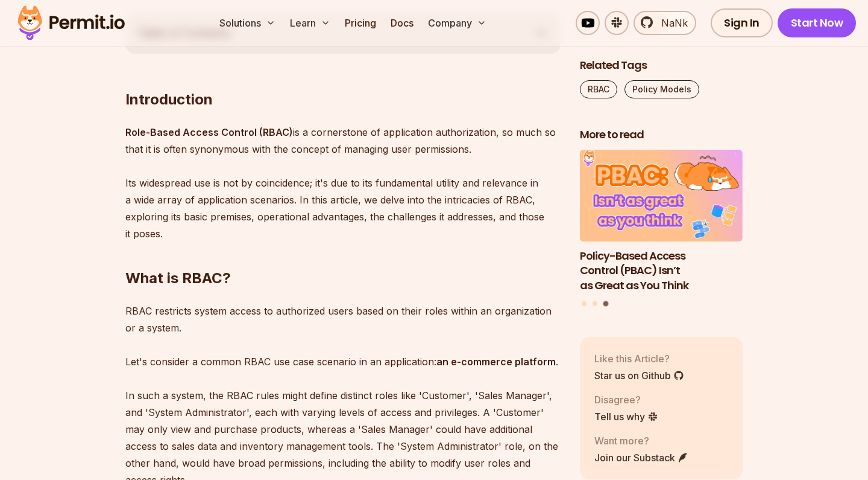 The width and height of the screenshot is (868, 480). I want to click on h2: Related Tags, so click(662, 66).